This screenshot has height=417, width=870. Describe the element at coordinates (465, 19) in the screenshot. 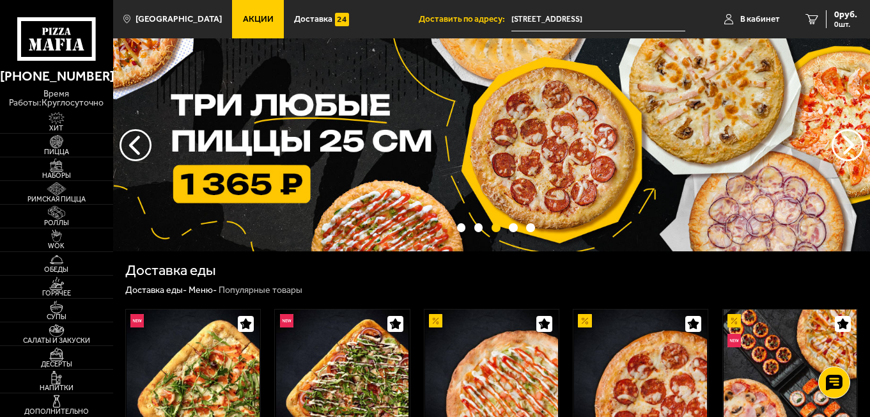

I see `span: Доставить по адресу:` at that location.